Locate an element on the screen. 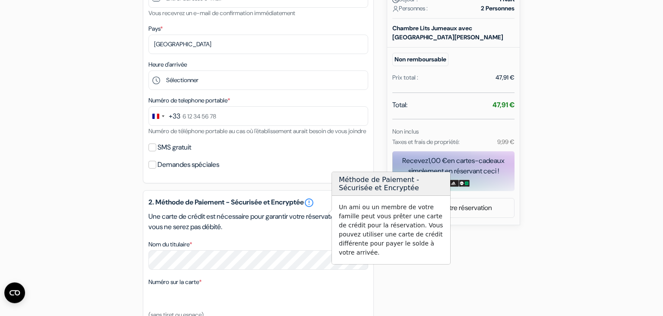 Image resolution: width=663 pixels, height=316 pixels. span: Total: is located at coordinates (400, 105).